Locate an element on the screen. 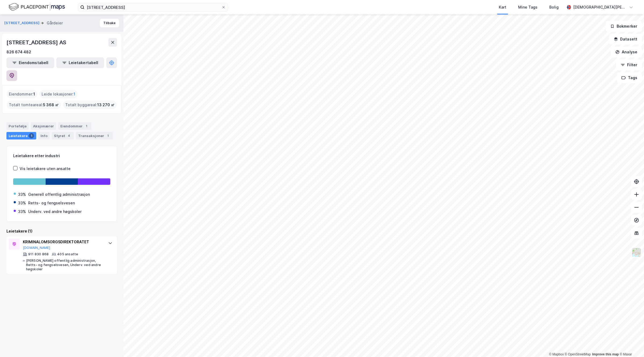 The height and width of the screenshot is (357, 644). div: Aksjonærer is located at coordinates (44, 126).